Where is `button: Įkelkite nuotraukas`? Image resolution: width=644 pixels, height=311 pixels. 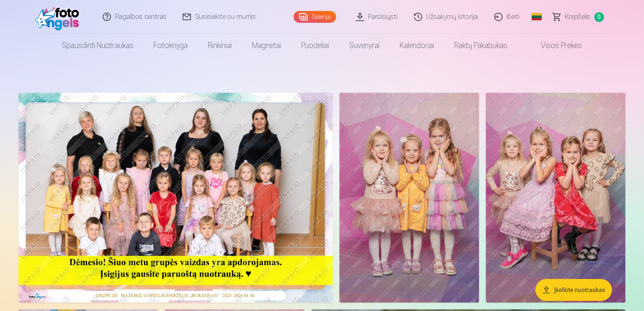 button: Įkelkite nuotraukas is located at coordinates (574, 290).